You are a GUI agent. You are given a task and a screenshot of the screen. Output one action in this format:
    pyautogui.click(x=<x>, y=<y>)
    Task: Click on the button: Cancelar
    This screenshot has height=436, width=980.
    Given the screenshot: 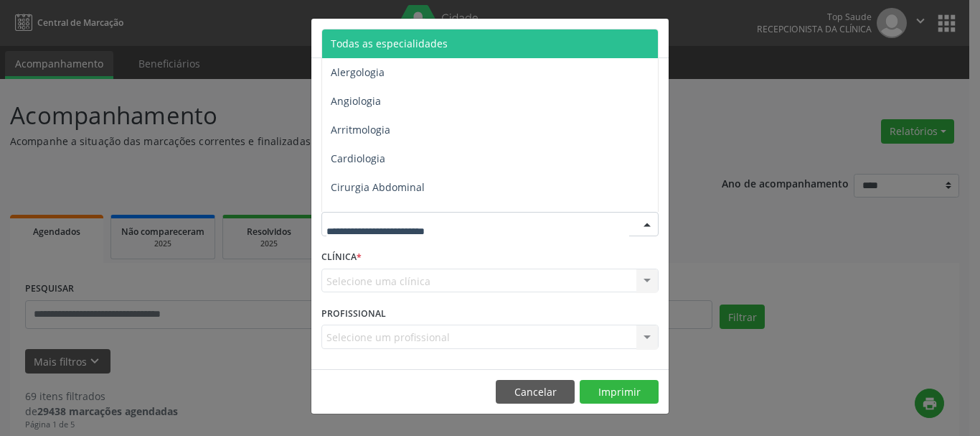 What is the action you would take?
    pyautogui.click(x=535, y=392)
    